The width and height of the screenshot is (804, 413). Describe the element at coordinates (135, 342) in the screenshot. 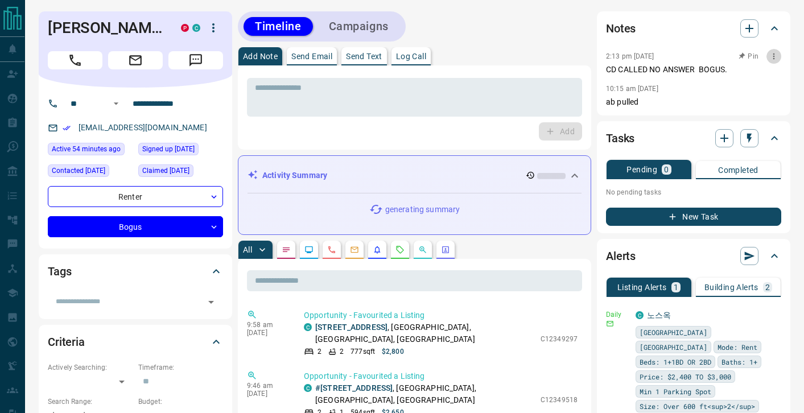

I see `div: Criteria` at that location.